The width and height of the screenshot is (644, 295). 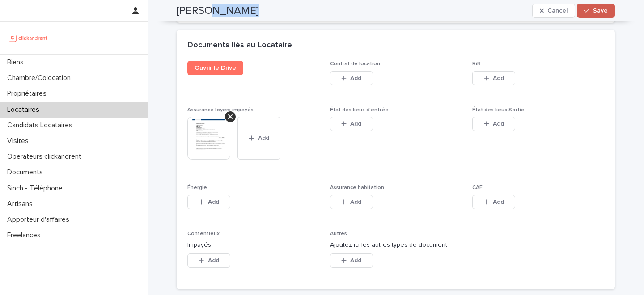 I want to click on p: Visites, so click(x=20, y=141).